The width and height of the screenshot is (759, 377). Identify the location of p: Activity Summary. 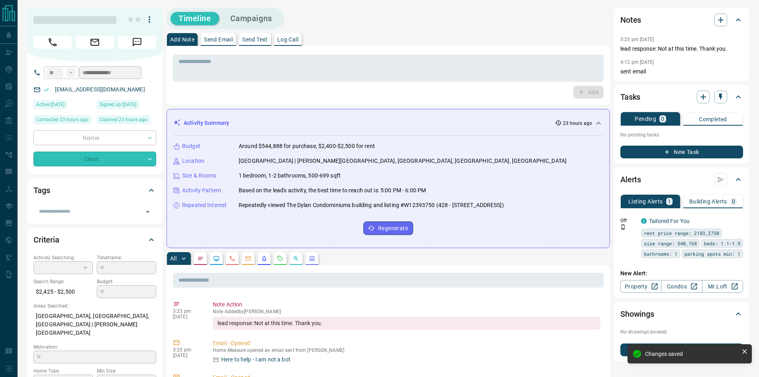
(206, 123).